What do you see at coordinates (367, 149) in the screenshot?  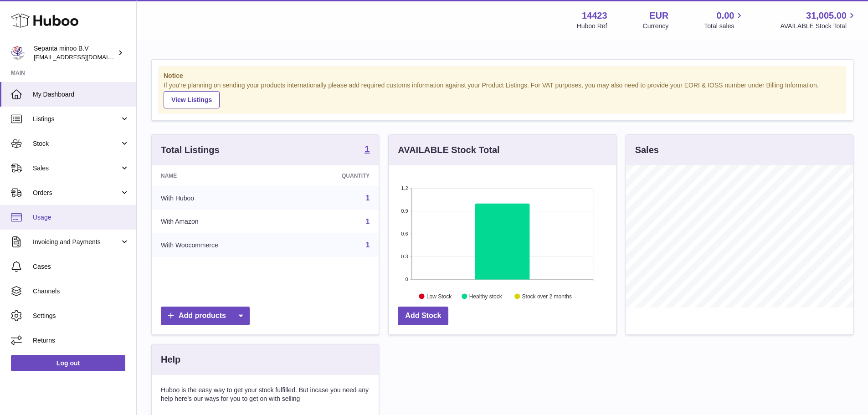 I see `strong: 1` at bounding box center [367, 149].